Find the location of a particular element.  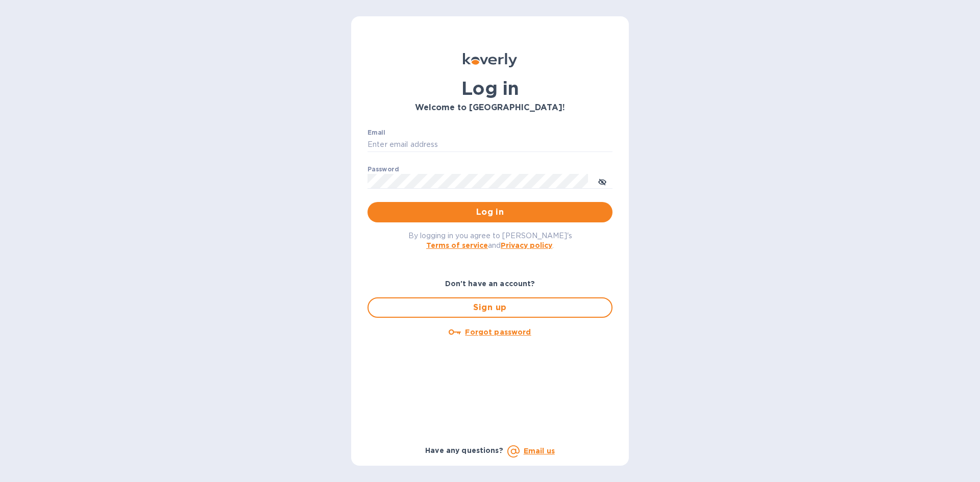

b: Terms of service is located at coordinates (457, 245).